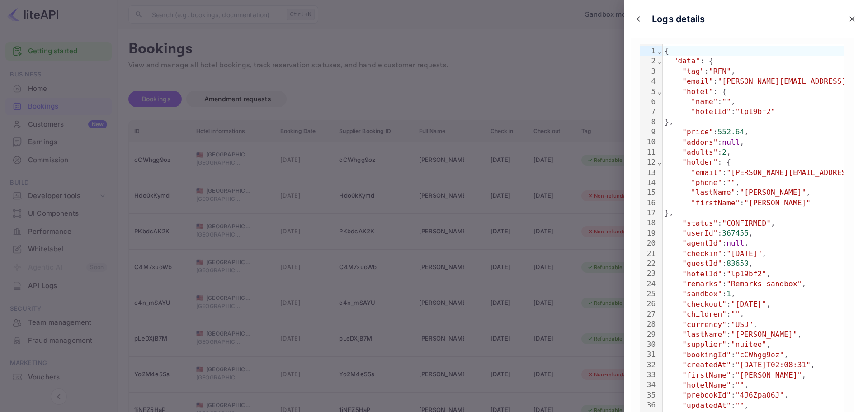  I want to click on span: "cCWhgg9oz", so click(760, 355).